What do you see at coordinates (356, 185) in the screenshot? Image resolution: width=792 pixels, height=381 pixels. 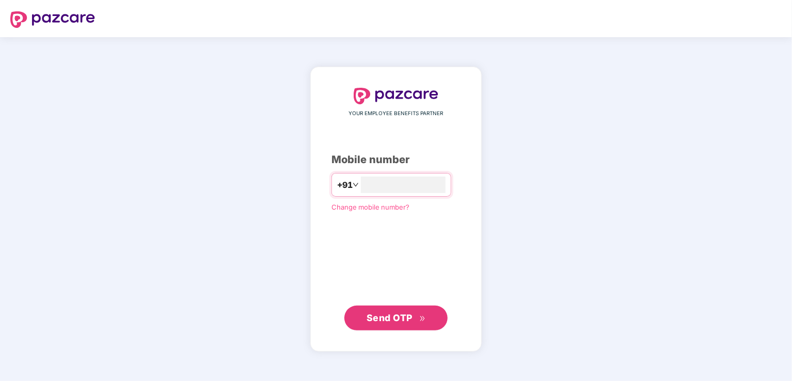 I see `span: down` at bounding box center [356, 185].